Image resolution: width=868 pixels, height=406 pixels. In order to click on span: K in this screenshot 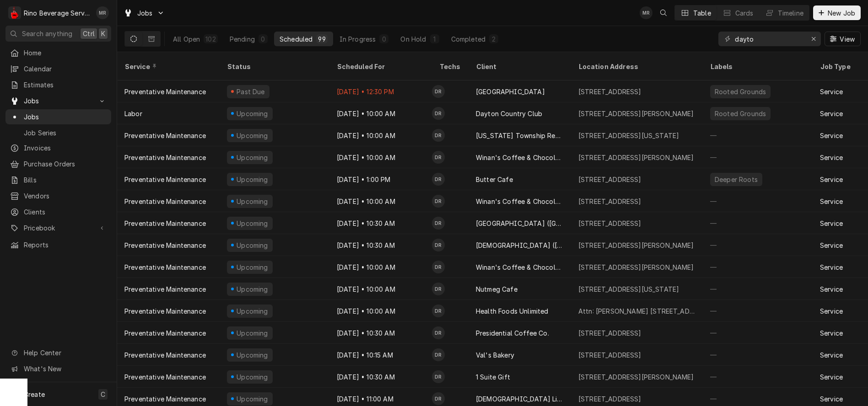, I will do `click(103, 33)`.